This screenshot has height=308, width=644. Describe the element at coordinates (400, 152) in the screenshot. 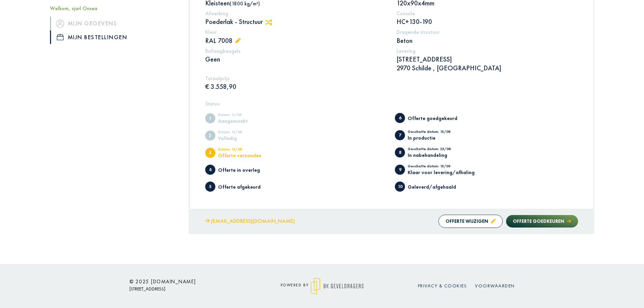

I see `span: In nabehandeling` at that location.